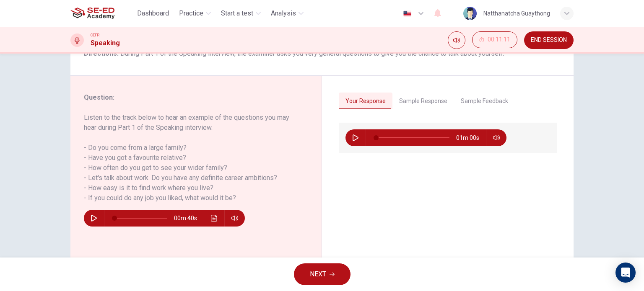 The height and width of the screenshot is (291, 644). I want to click on span: Dashboard, so click(153, 13).